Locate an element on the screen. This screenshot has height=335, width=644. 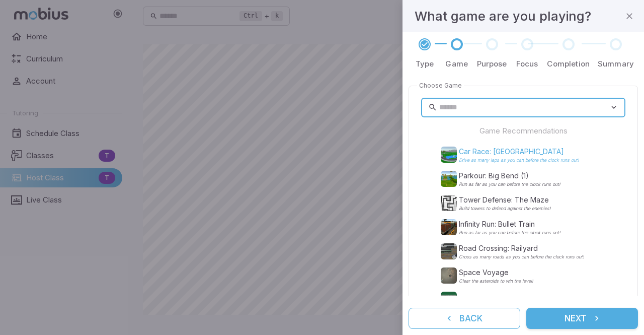
button: Next is located at coordinates (583, 318).